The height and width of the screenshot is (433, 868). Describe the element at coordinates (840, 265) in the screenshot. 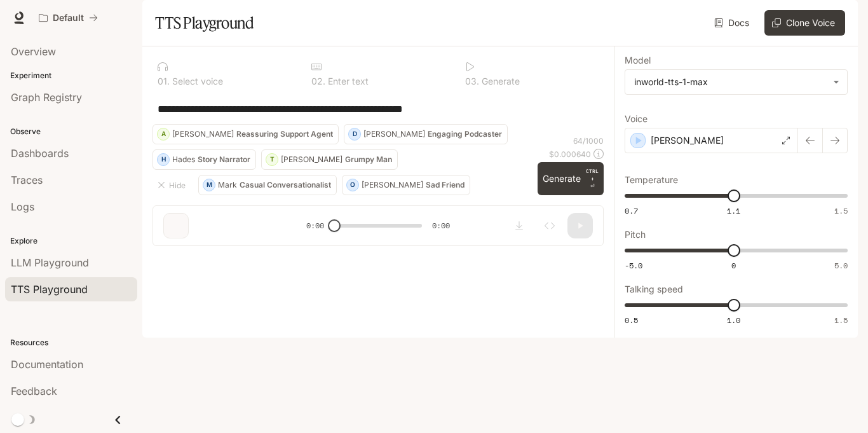

I see `span: 5.0` at that location.